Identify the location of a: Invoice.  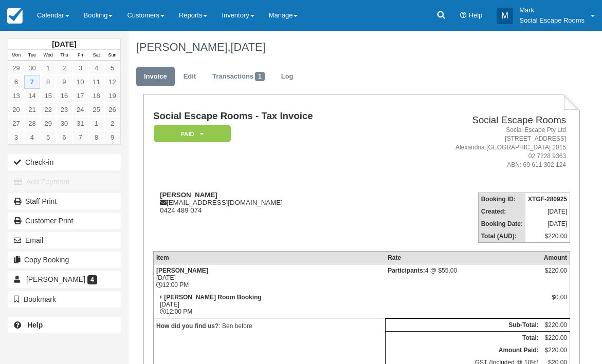
(155, 76).